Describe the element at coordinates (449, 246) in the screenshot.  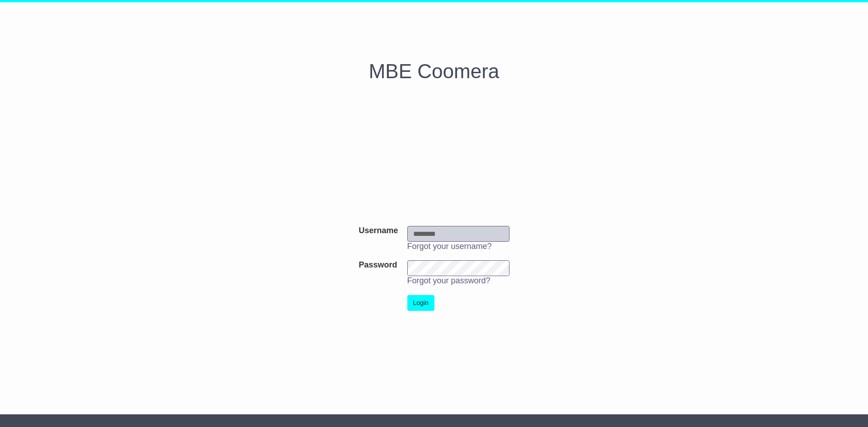
I see `a: Forgot your username?` at that location.